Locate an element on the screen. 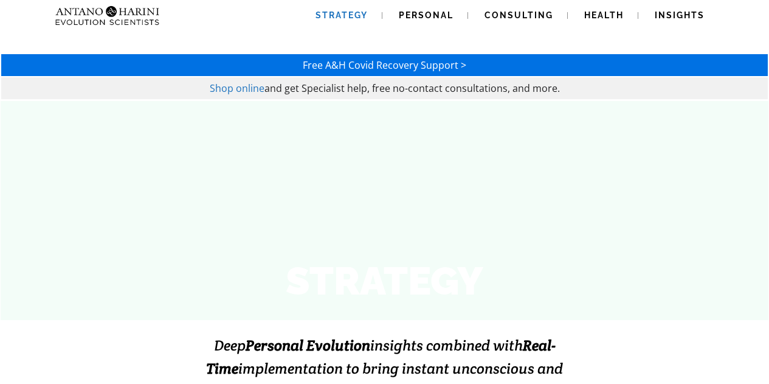 The width and height of the screenshot is (769, 384). span: Insights is located at coordinates (680, 15).